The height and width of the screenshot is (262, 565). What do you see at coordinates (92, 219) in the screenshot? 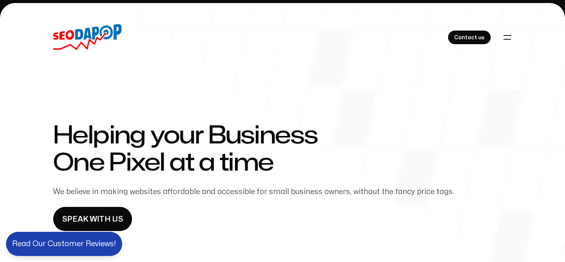
I see `a: SPEAK WITH US` at bounding box center [92, 219].